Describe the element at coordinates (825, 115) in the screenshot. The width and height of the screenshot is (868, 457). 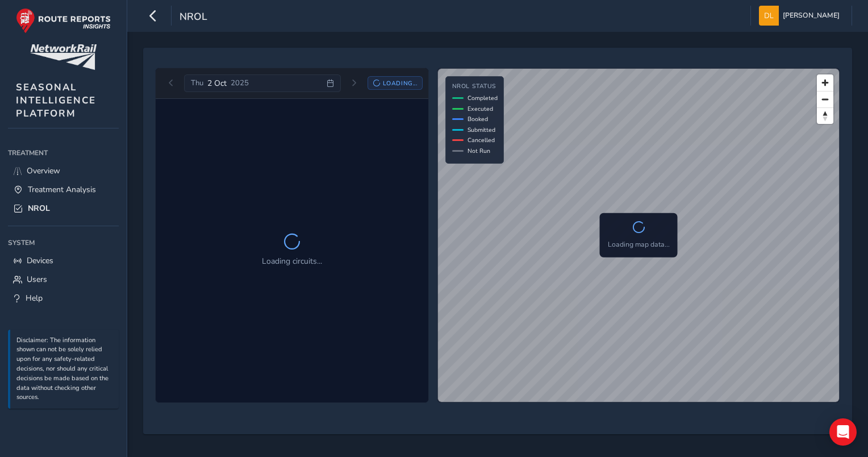
I see `button: Reset bearing to north` at that location.